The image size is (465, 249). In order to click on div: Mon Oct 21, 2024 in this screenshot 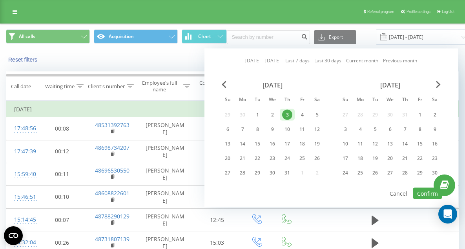, I will do `click(243, 159)`.